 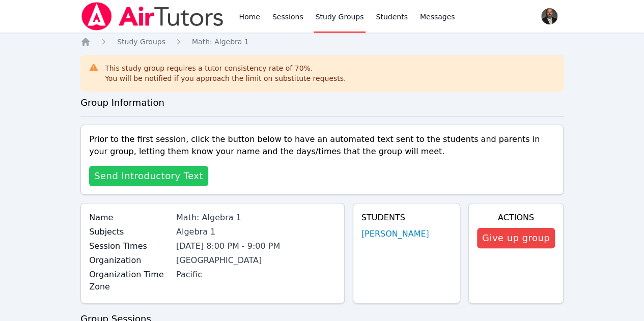 What do you see at coordinates (141, 42) in the screenshot?
I see `a: Study Groups` at bounding box center [141, 42].